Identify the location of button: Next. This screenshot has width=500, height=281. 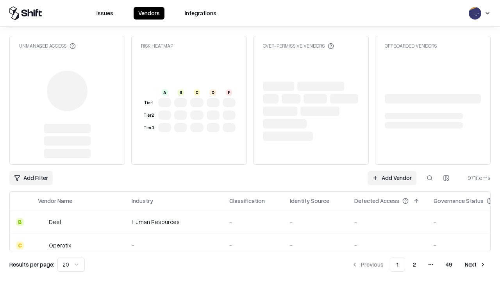
(475, 265).